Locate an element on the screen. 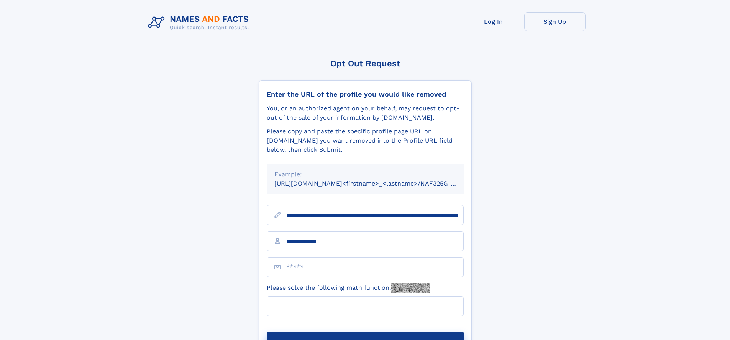 The height and width of the screenshot is (340, 730). a: Sign Up is located at coordinates (555, 21).